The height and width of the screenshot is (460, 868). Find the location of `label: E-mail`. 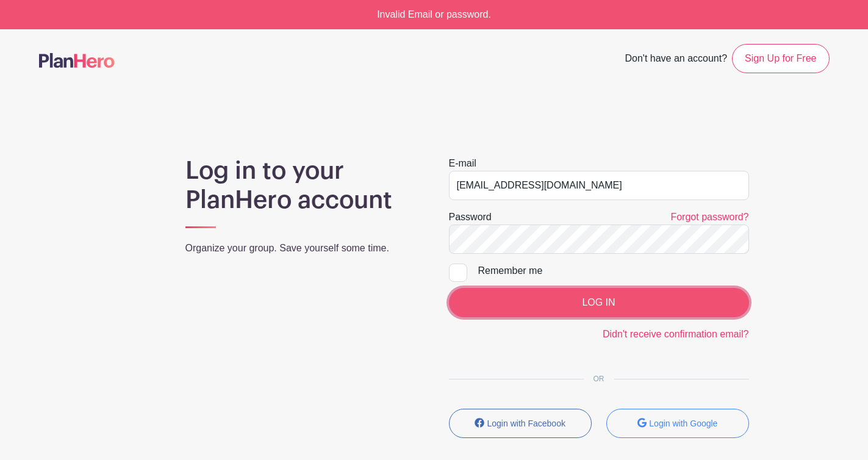

label: E-mail is located at coordinates (463, 164).